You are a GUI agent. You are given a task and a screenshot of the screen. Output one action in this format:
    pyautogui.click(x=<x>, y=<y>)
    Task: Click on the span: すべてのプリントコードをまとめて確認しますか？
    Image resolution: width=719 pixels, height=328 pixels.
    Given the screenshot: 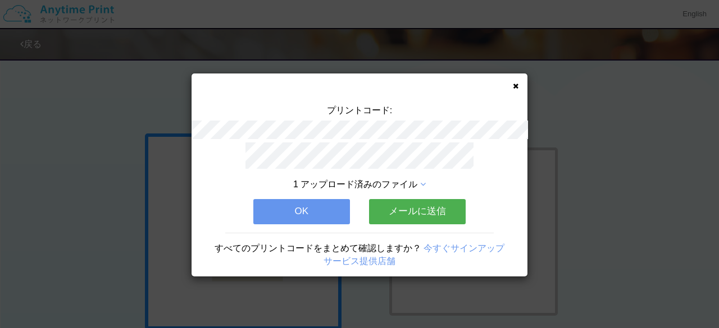 What is the action you would take?
    pyautogui.click(x=318, y=248)
    